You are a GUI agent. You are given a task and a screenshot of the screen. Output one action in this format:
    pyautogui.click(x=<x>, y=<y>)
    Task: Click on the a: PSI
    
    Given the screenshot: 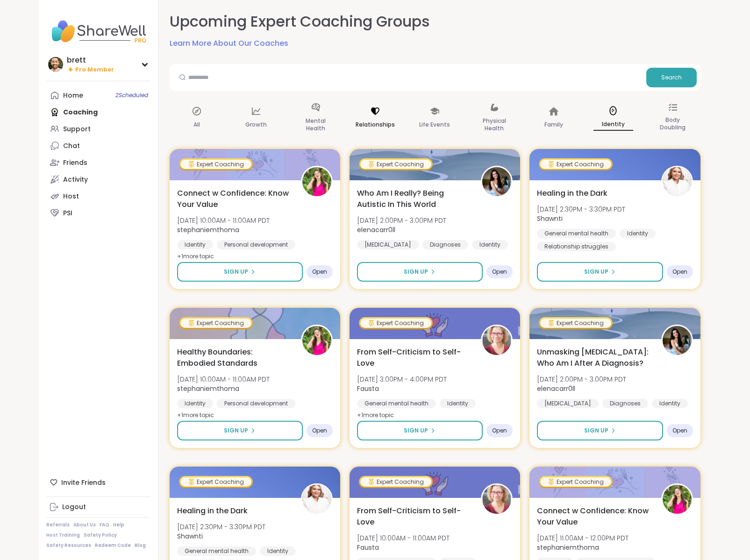 What is the action you would take?
    pyautogui.click(x=98, y=213)
    